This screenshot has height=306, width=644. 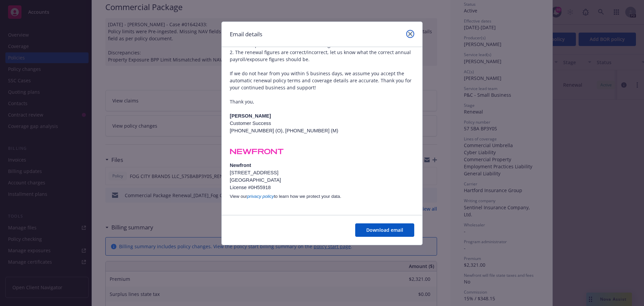 I want to click on p: Newfront, so click(x=322, y=165).